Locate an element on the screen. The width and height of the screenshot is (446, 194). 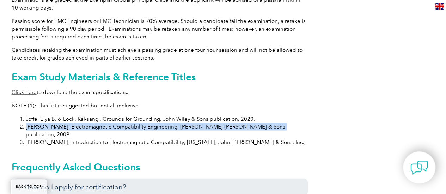
a: BACK TO TOP is located at coordinates (29, 187).